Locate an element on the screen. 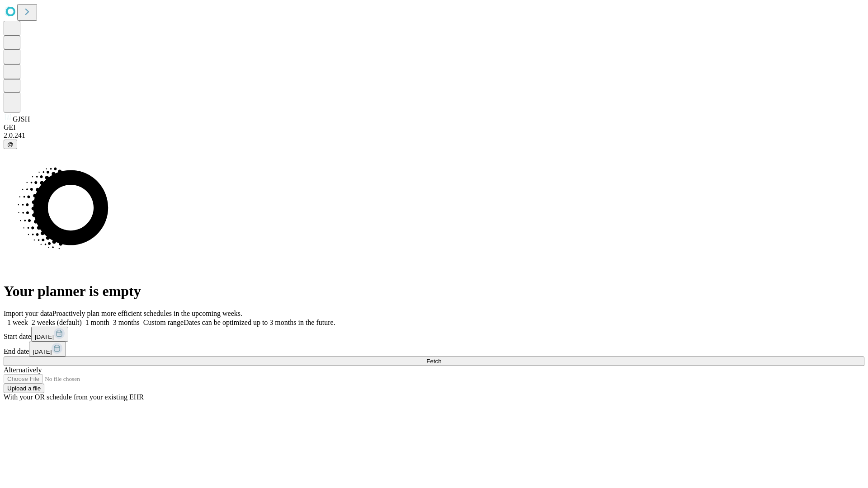 This screenshot has height=488, width=868. span: 2 weeks (default) is located at coordinates (57, 323).